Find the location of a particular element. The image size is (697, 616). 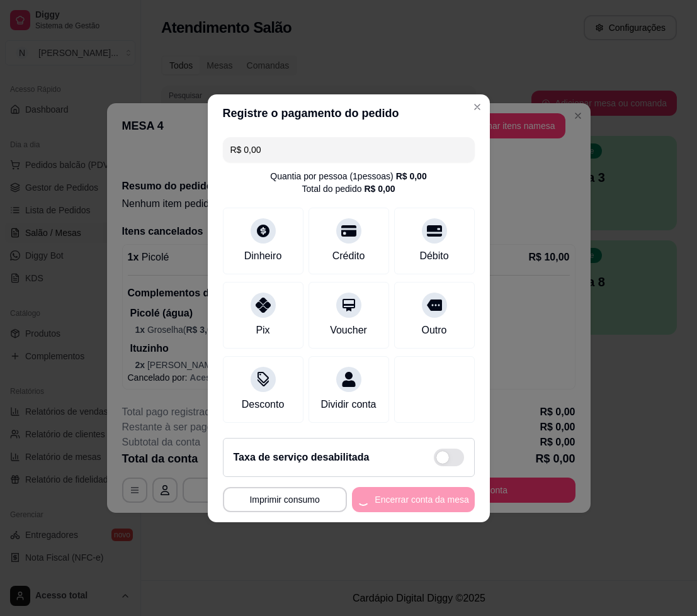

input: Ex.: hambúrguer de cordeiro is located at coordinates (349, 150).